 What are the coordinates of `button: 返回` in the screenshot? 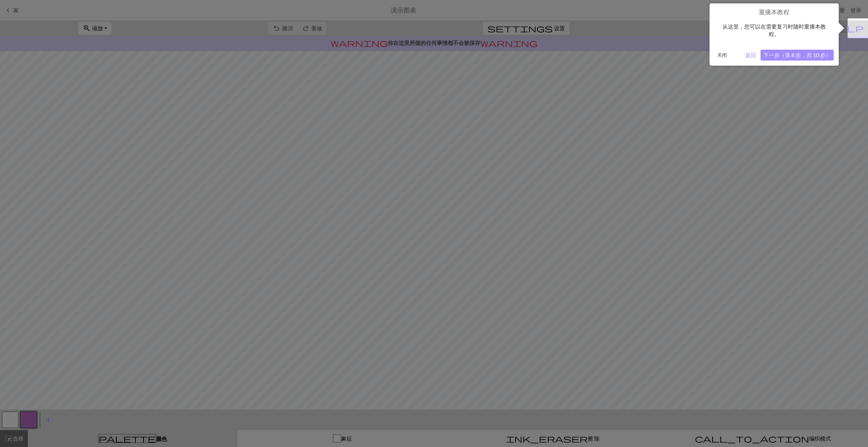 It's located at (750, 55).